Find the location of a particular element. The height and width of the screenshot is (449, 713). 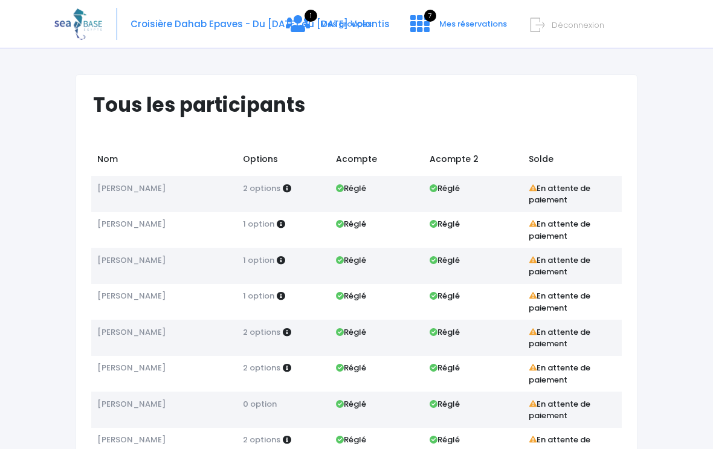

a: 1 Mes groupes is located at coordinates (329, 28).